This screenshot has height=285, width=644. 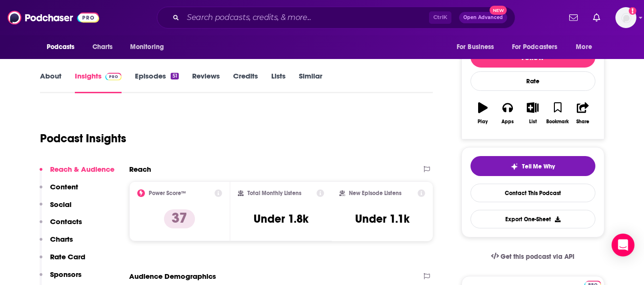 I want to click on button: Content, so click(x=58, y=191).